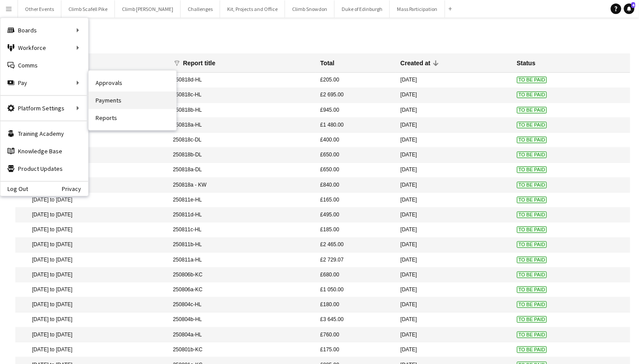 The height and width of the screenshot is (364, 639). I want to click on a: Reports, so click(132, 118).